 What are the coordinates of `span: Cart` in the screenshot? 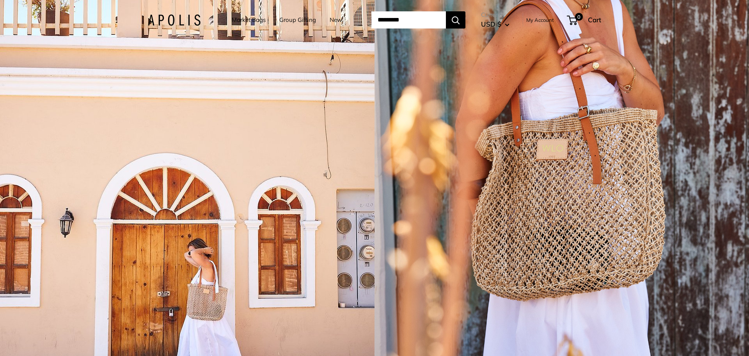 It's located at (595, 20).